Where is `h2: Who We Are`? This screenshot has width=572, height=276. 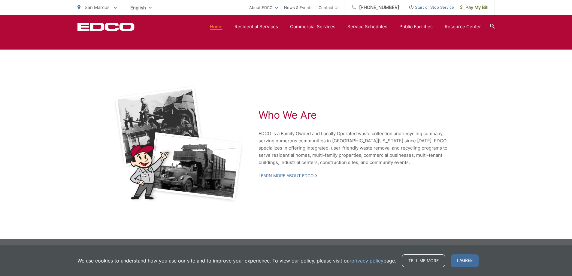 h2: Who We Are is located at coordinates (359, 115).